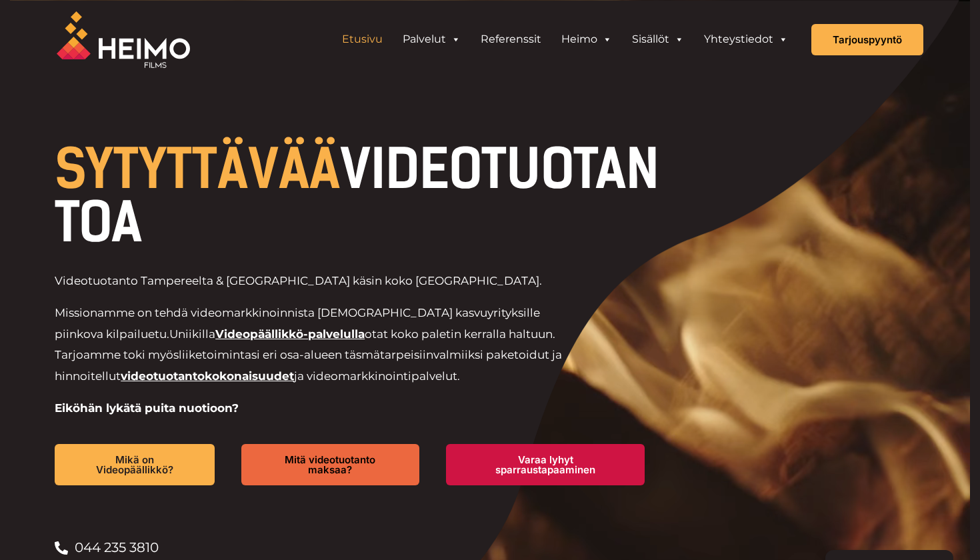 Image resolution: width=980 pixels, height=560 pixels. What do you see at coordinates (306, 355) in the screenshot?
I see `span: liiketoimintasi eri osa-alueen täsmätarpeisiin` at bounding box center [306, 355].